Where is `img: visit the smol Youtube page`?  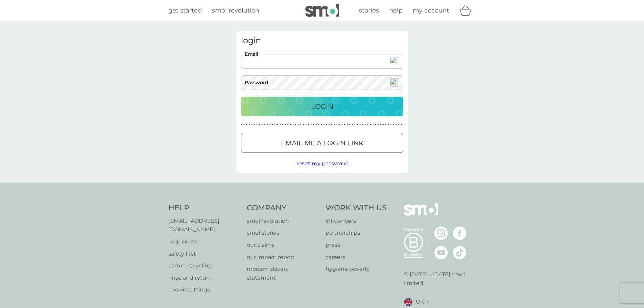 img: visit the smol Youtube page is located at coordinates (441, 253).